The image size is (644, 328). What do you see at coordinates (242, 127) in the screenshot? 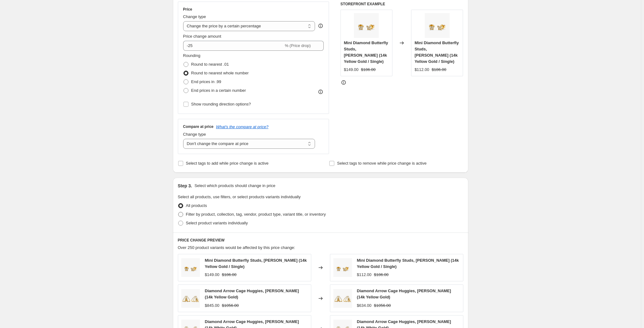
I see `i: What's the compare at price?` at bounding box center [242, 127].